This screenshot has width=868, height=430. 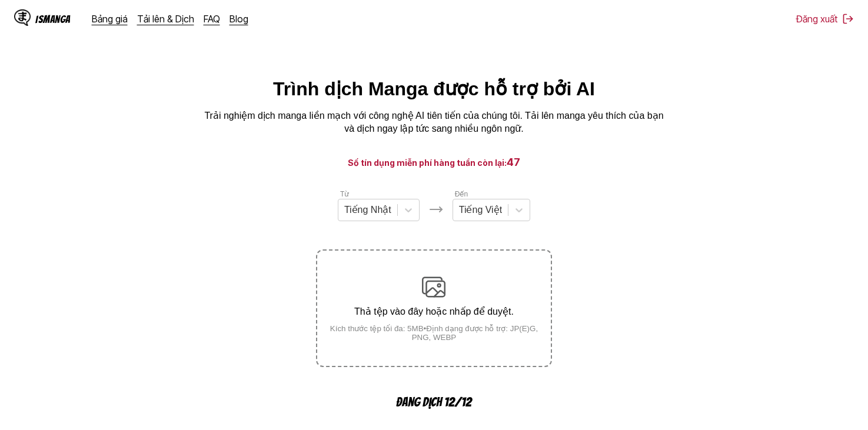 I want to click on a: IsManga LogoIsManga, so click(x=53, y=19).